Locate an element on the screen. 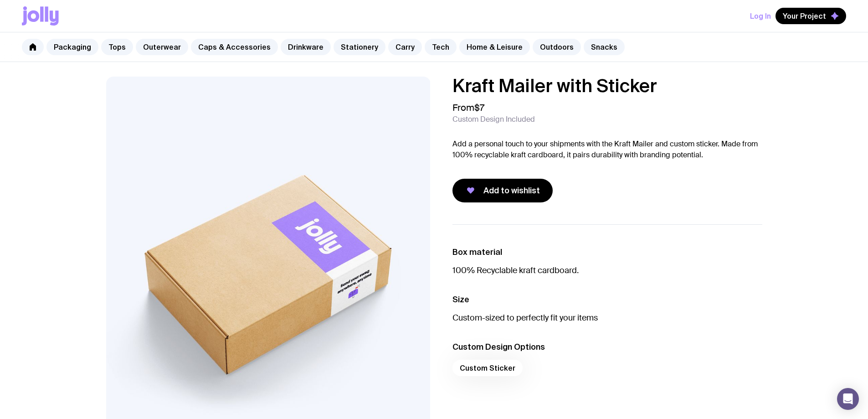  button: Your Project is located at coordinates (811, 16).